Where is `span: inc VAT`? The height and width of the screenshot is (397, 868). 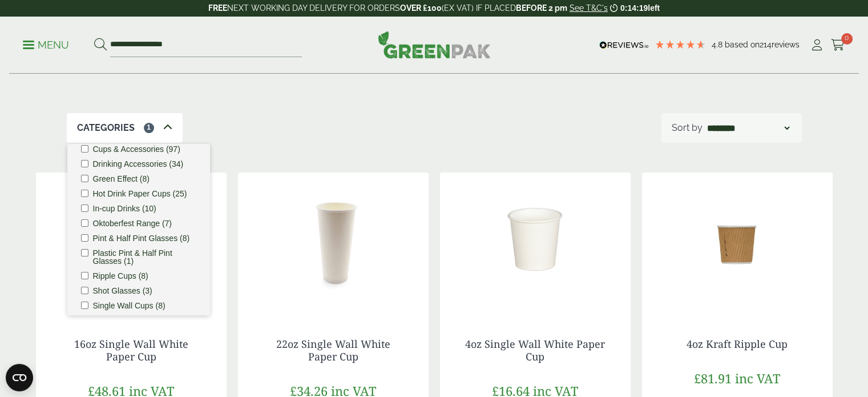
span: inc VAT is located at coordinates (758, 378).